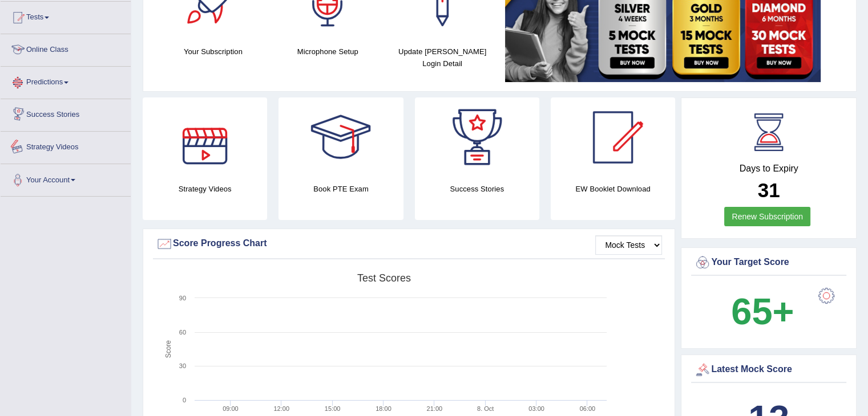 The height and width of the screenshot is (416, 868). What do you see at coordinates (168, 349) in the screenshot?
I see `tspan: Score` at bounding box center [168, 349].